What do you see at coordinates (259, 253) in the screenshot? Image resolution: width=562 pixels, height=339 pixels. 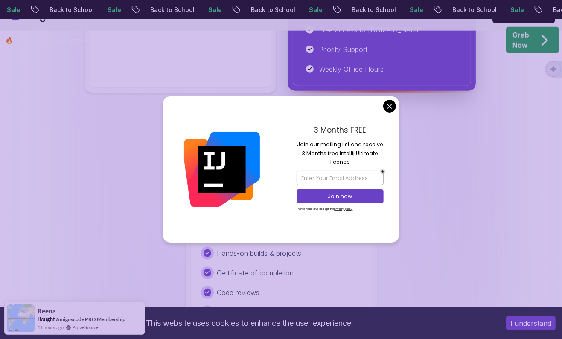 I see `p: Hands-on builds & projects` at bounding box center [259, 253].